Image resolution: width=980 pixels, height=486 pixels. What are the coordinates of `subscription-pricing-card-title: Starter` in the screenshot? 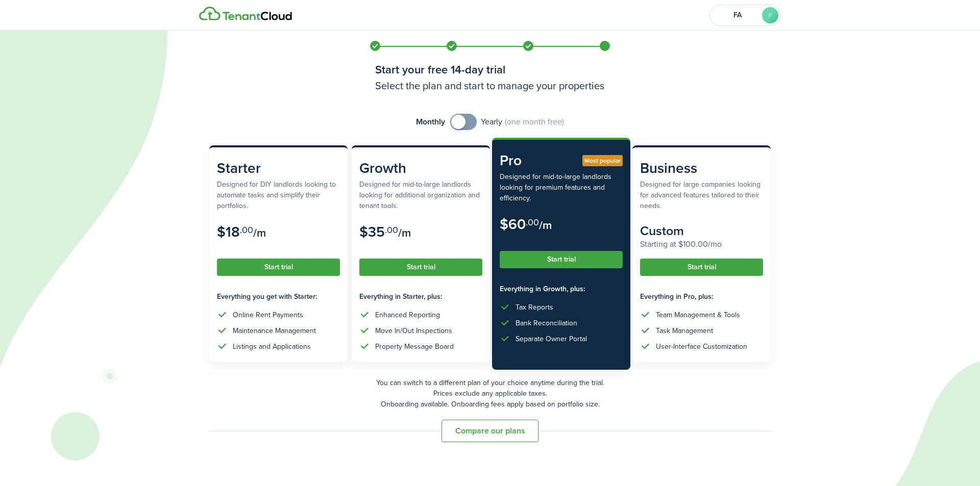 It's located at (279, 169).